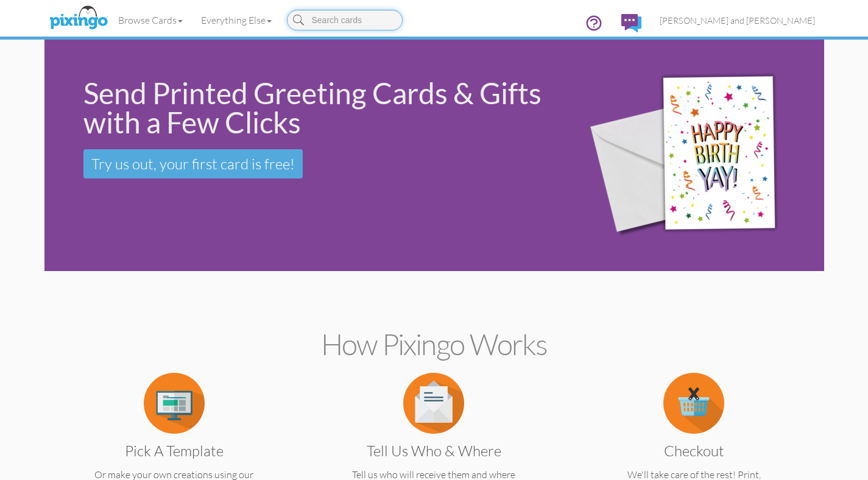 The image size is (868, 480). Describe the element at coordinates (695, 155) in the screenshot. I see `img: 942c5090-71ba-4bfc-9a92-ca782dcda692.png` at that location.